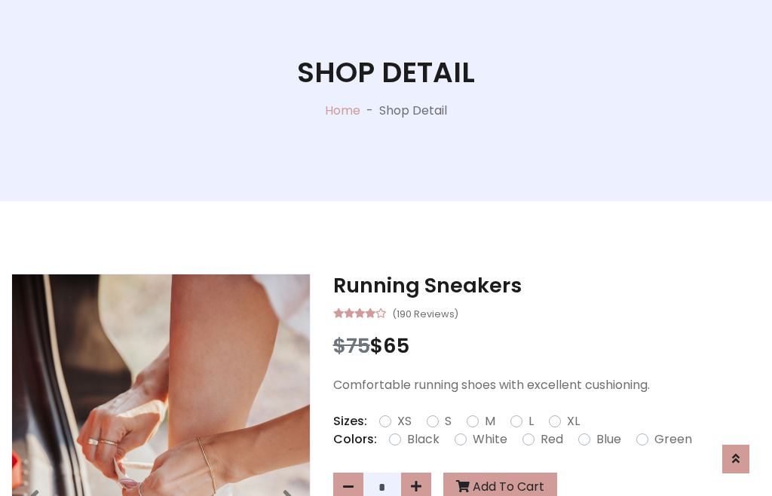 Image resolution: width=772 pixels, height=496 pixels. I want to click on p: Colors:, so click(355, 440).